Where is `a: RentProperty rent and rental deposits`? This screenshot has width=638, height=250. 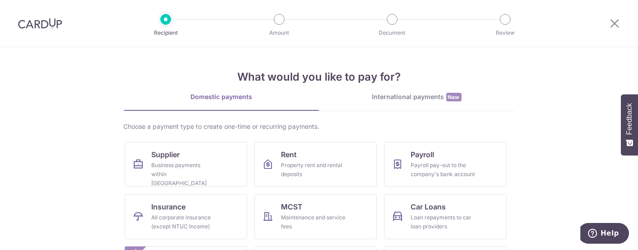
a: RentProperty rent and rental deposits is located at coordinates (316, 164).